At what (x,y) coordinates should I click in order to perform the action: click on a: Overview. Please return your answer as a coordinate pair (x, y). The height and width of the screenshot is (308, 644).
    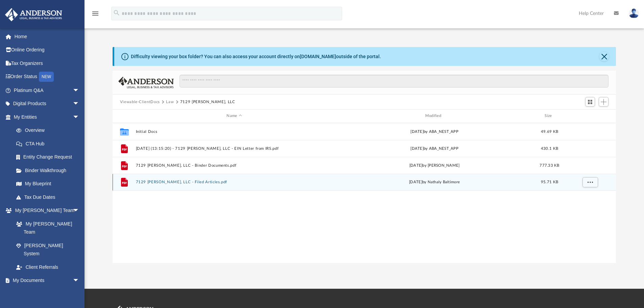
    Looking at the image, I should click on (49, 131).